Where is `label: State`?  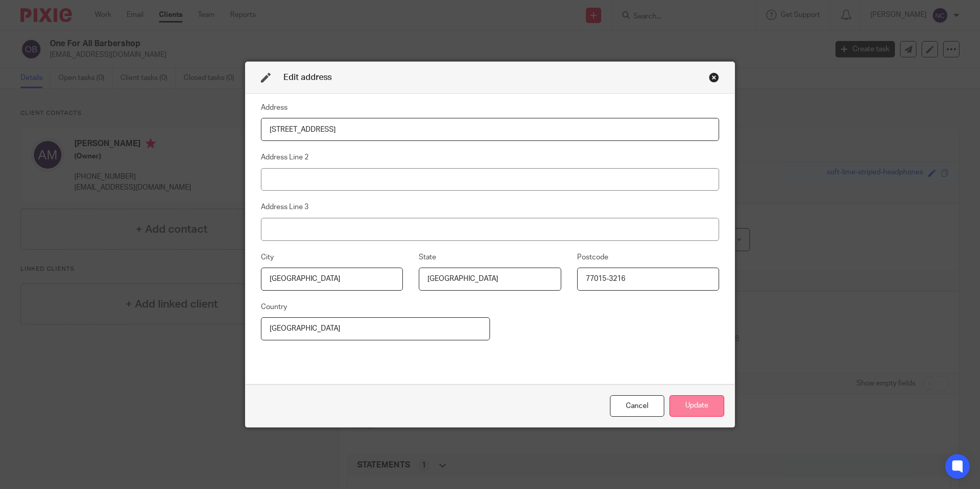 label: State is located at coordinates (427, 258).